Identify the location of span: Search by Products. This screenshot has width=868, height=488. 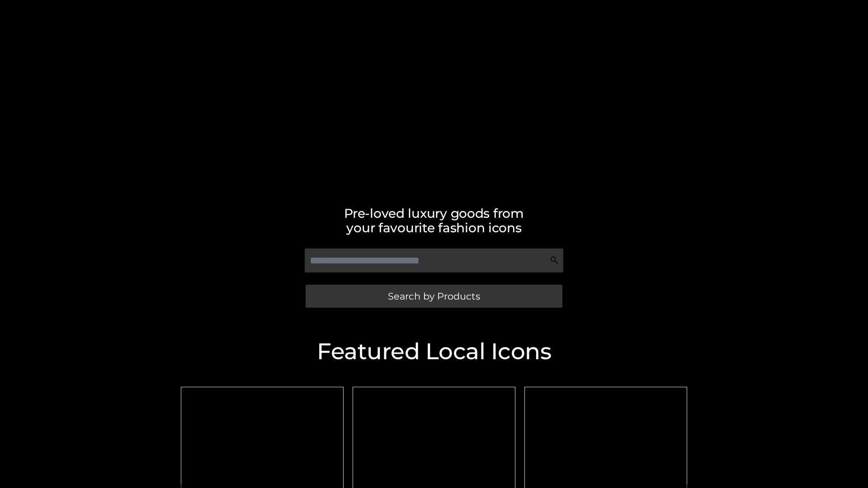
(434, 296).